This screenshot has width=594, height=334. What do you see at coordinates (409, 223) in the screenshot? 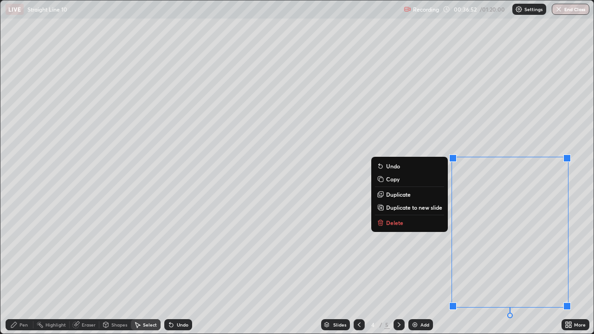
I see `button: Delete` at bounding box center [409, 223].